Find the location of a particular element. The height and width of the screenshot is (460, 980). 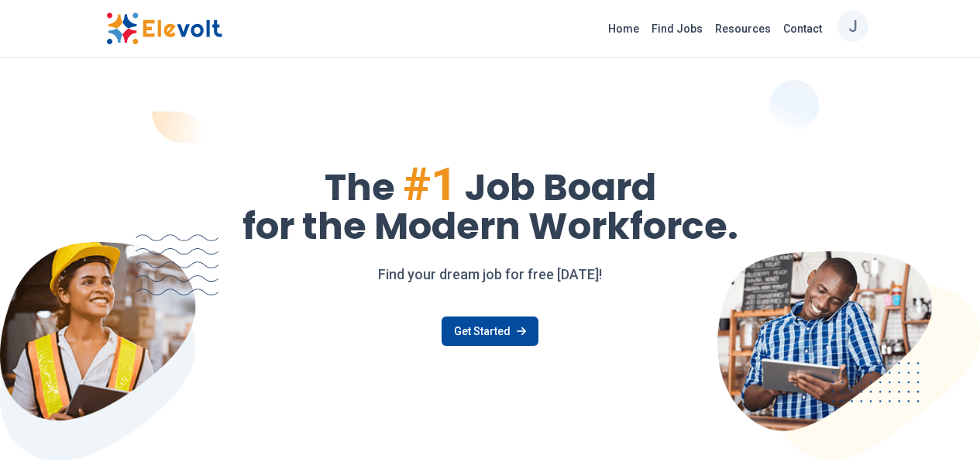

a: Find Jobs is located at coordinates (677, 29).